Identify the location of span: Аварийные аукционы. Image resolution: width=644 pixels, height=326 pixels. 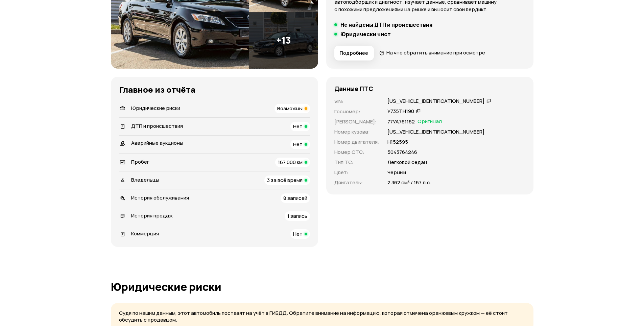
(157, 143).